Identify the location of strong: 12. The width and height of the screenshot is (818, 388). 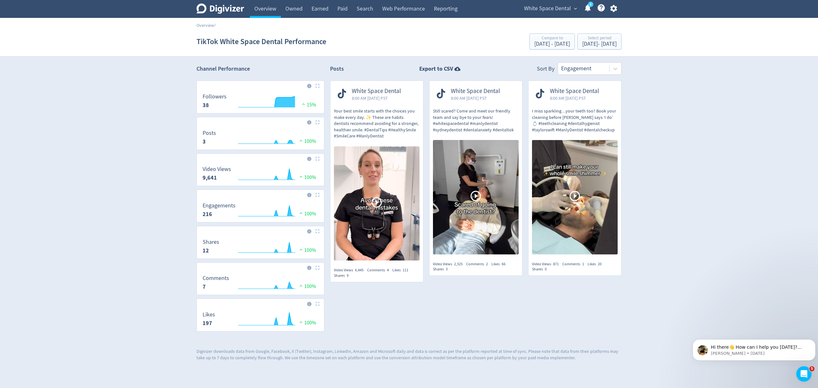
(206, 251).